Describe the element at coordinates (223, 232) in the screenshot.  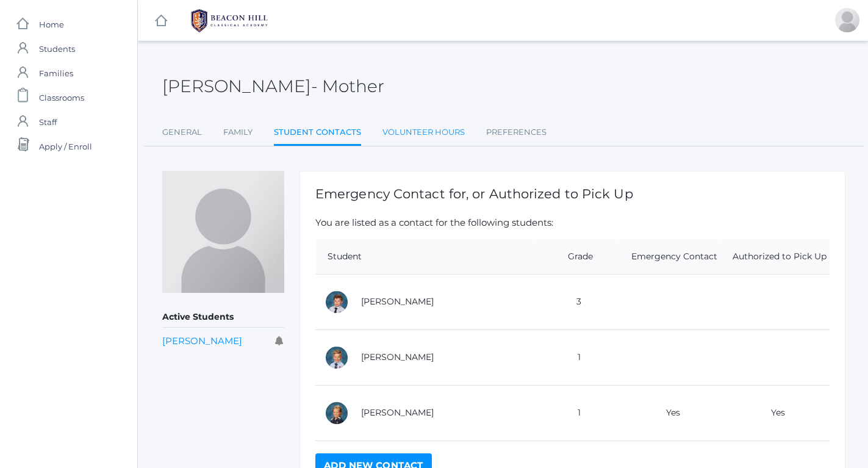
I see `img: Alyssa Pedrick` at that location.